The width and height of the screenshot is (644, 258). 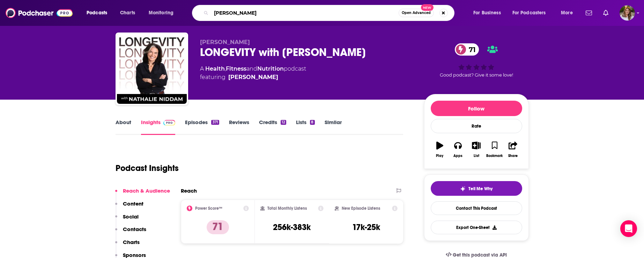 What do you see at coordinates (416, 13) in the screenshot?
I see `span: Open Advanced` at bounding box center [416, 13].